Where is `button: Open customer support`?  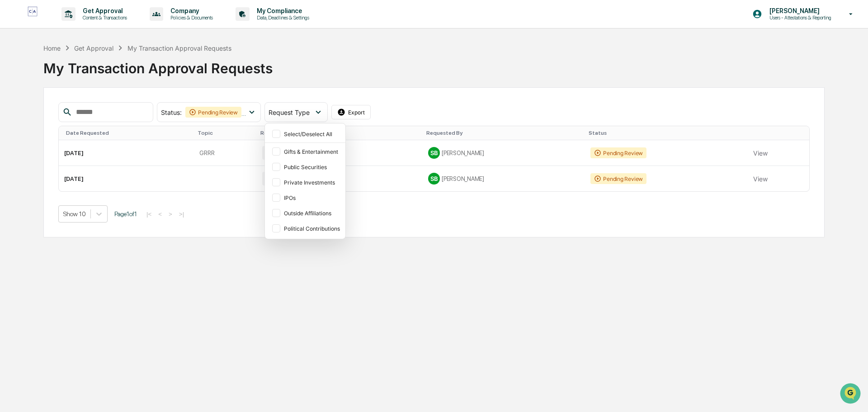 button: Open customer support is located at coordinates (11, 11).